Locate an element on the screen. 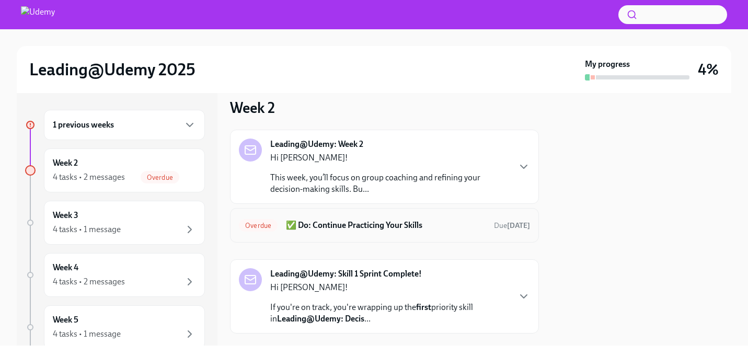 This screenshot has height=356, width=748. h3: Week 2 is located at coordinates (253, 108).